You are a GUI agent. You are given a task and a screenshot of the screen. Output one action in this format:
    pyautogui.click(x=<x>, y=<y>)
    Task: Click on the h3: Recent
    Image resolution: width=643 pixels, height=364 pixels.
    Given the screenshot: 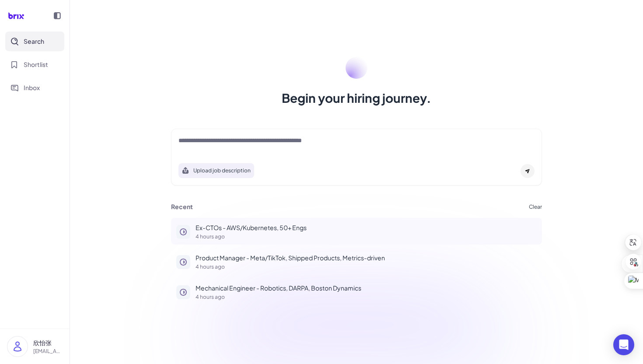 What is the action you would take?
    pyautogui.click(x=182, y=207)
    